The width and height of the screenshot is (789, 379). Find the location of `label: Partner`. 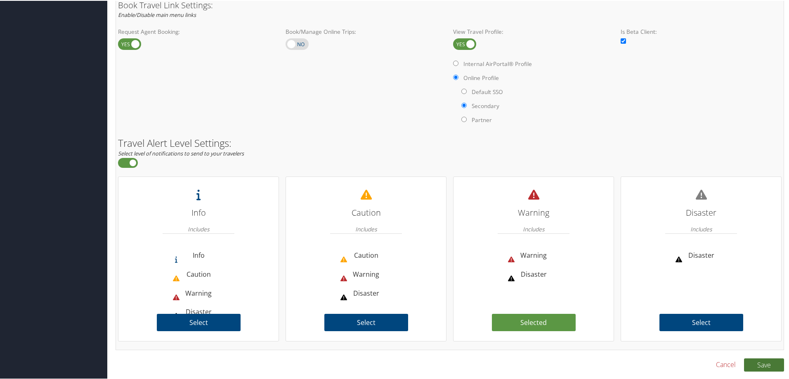

label: Partner is located at coordinates (481, 119).